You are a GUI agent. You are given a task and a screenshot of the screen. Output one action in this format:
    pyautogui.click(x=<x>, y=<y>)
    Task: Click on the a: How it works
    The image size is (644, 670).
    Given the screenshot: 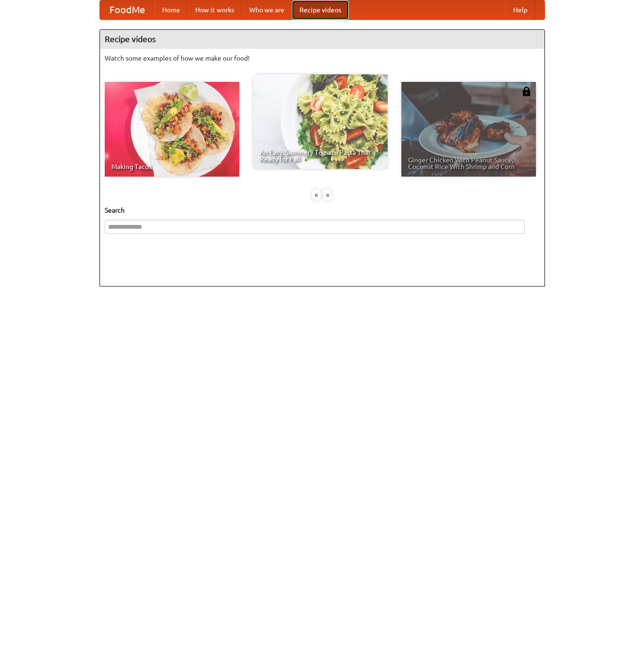 What is the action you would take?
    pyautogui.click(x=215, y=10)
    